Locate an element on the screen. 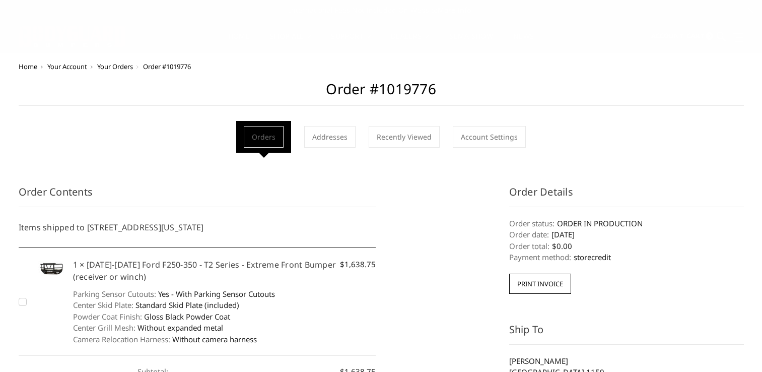  dd: storecredit is located at coordinates (627, 257).